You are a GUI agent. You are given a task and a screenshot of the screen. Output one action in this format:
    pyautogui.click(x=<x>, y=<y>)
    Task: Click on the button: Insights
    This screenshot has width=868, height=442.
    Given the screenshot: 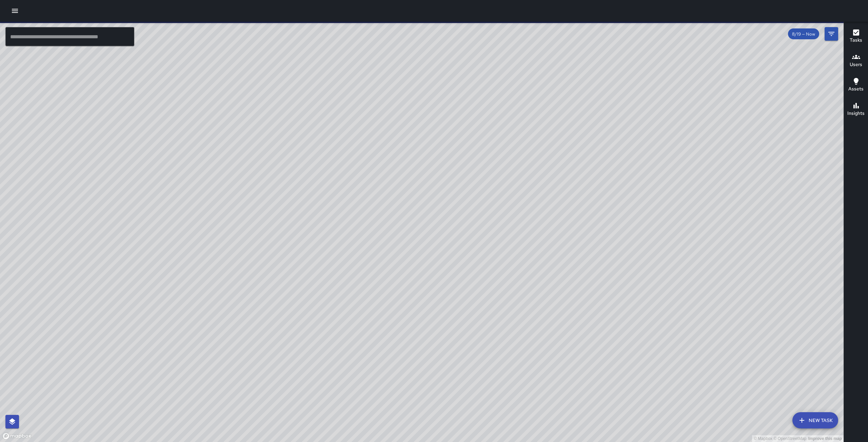 What is the action you would take?
    pyautogui.click(x=856, y=109)
    